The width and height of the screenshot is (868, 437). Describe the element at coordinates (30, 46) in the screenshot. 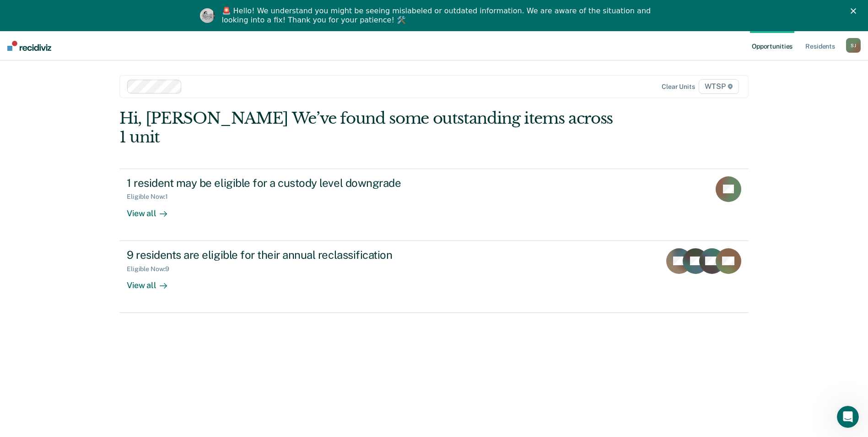

I see `img: Recidiviz` at that location.